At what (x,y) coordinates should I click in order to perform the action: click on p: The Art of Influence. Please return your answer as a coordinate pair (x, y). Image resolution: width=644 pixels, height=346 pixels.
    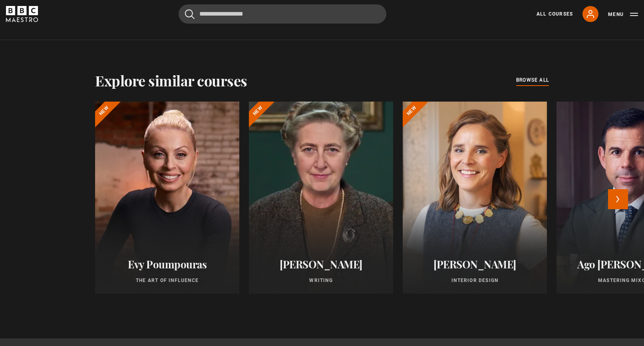
    Looking at the image, I should click on (167, 280).